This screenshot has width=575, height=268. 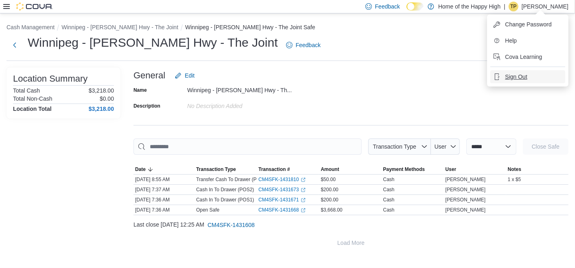 What do you see at coordinates (164, 170) in the screenshot?
I see `button: Date` at bounding box center [164, 170].